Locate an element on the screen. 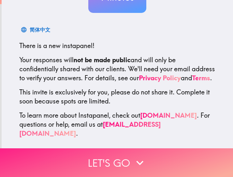  b: not be made public is located at coordinates (102, 60).